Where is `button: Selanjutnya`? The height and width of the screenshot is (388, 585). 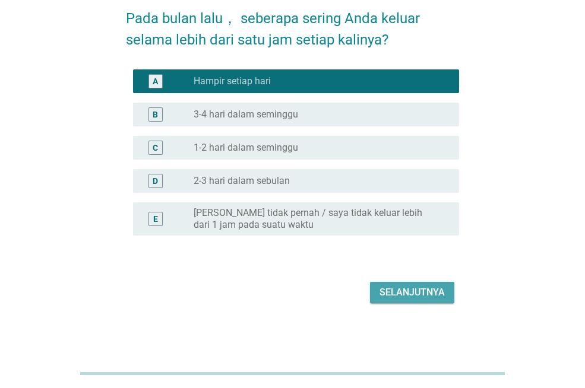 button: Selanjutnya is located at coordinates (412, 293).